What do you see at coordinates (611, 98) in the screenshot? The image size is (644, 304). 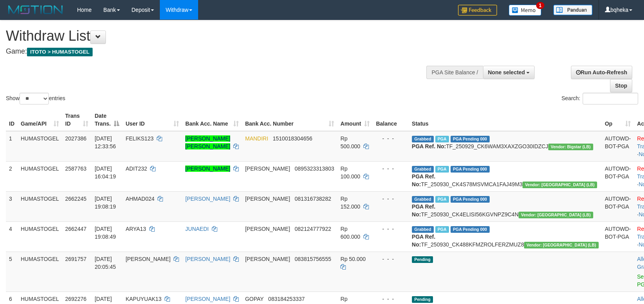 I see `input: Search:` at bounding box center [611, 98].